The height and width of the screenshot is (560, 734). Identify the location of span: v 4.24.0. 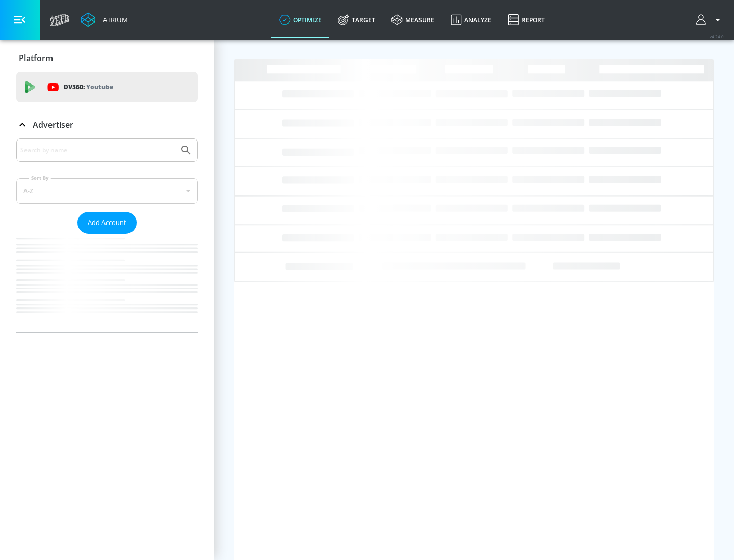
(716, 36).